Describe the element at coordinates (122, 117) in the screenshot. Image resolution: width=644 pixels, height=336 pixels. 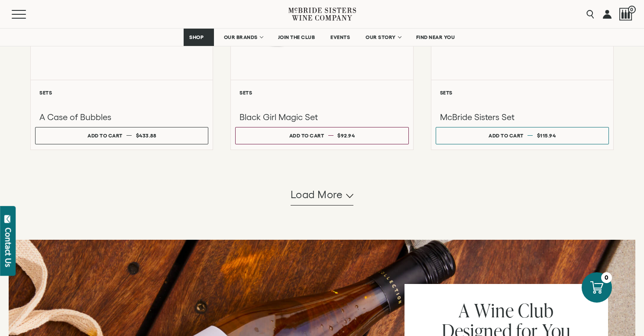
I see `h3: A Case of Bubbles` at that location.